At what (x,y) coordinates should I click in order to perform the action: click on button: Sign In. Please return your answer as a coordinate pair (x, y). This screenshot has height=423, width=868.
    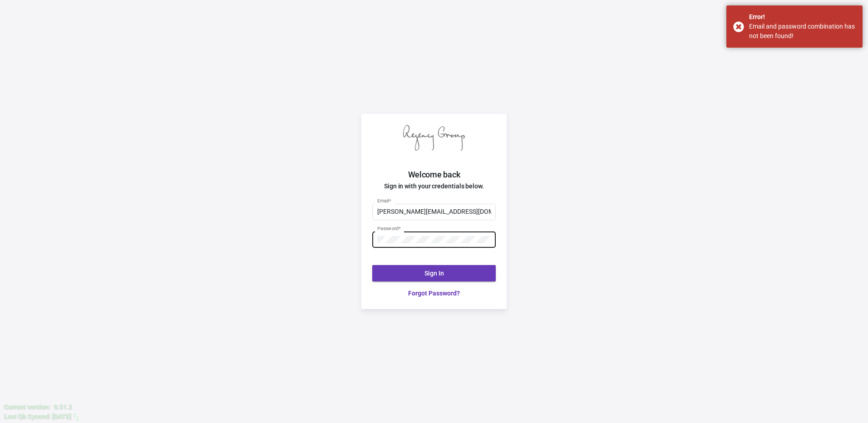
    Looking at the image, I should click on (434, 273).